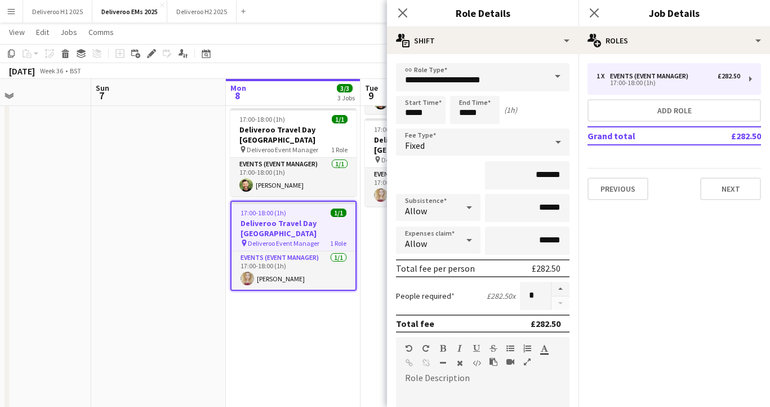  What do you see at coordinates (409, 348) in the screenshot?
I see `button: Undo` at bounding box center [409, 348].